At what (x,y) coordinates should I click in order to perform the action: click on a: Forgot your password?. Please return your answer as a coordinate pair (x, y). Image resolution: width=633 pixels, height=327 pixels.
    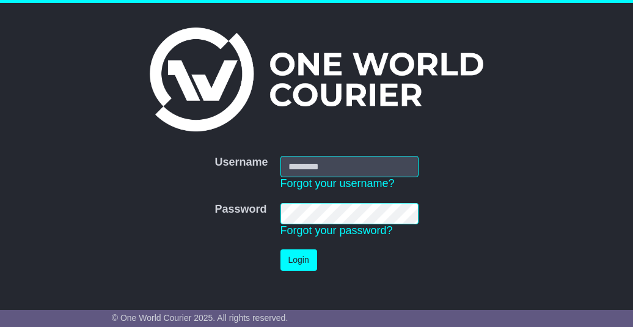
    Looking at the image, I should click on (337, 230).